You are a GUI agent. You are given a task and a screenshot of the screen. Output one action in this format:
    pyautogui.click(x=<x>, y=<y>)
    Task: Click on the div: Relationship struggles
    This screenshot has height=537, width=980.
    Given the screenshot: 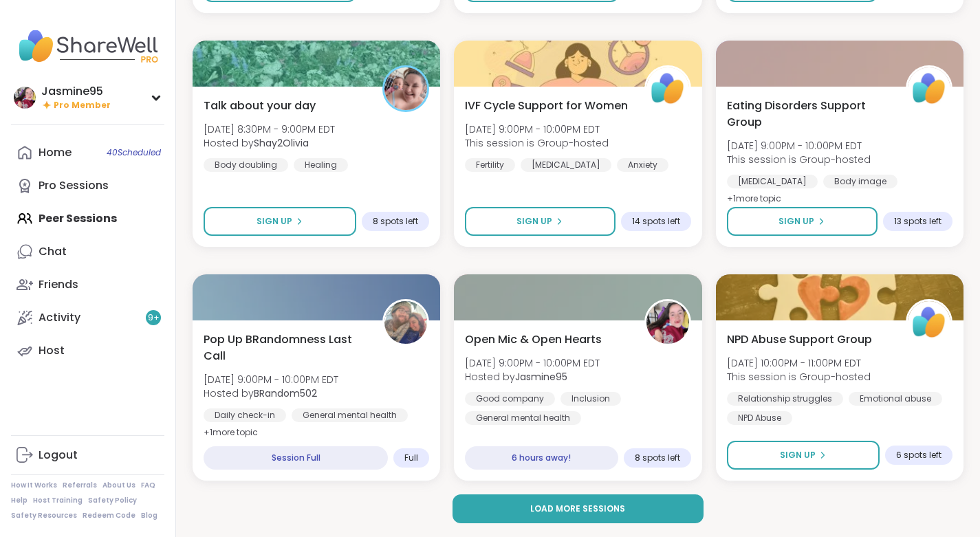 What is the action you would take?
    pyautogui.click(x=785, y=399)
    